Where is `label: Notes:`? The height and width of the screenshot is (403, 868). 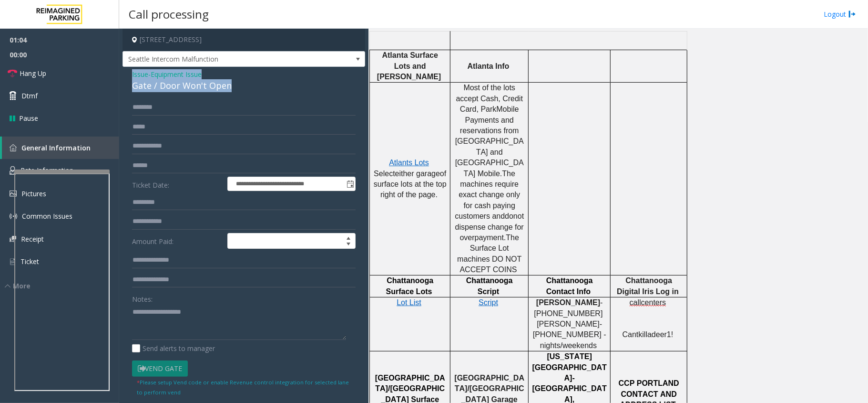
label: Notes: is located at coordinates (142, 297).